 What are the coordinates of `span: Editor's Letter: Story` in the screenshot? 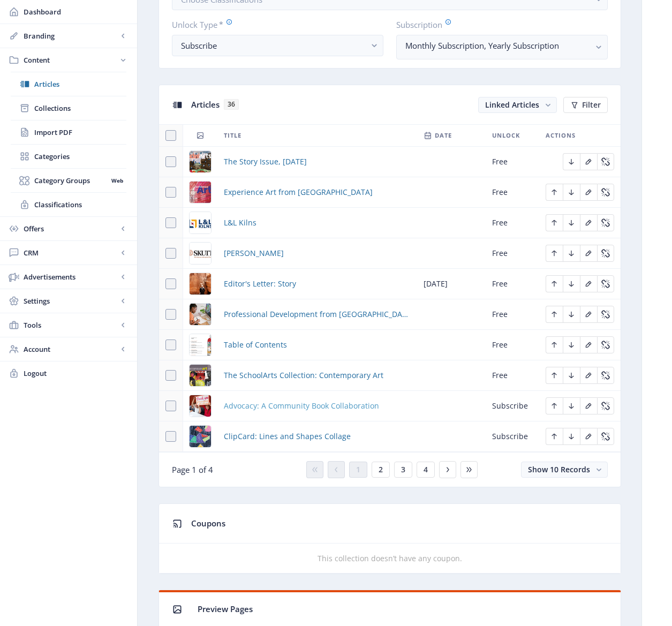 It's located at (259, 284).